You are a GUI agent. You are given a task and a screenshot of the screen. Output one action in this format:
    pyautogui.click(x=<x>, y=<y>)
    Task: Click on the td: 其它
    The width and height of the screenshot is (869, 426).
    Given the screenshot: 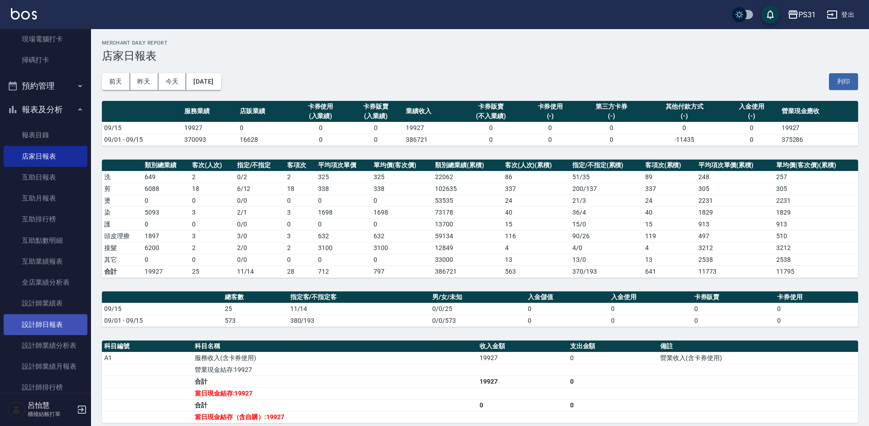 What is the action you would take?
    pyautogui.click(x=122, y=260)
    